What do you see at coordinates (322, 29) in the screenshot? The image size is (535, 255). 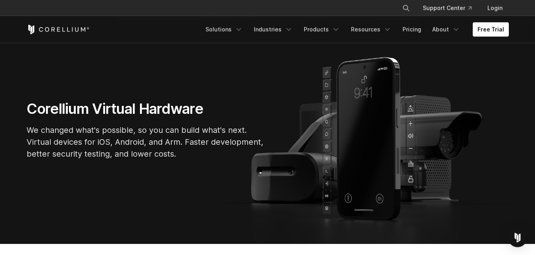 I see `a: Products` at bounding box center [322, 29].